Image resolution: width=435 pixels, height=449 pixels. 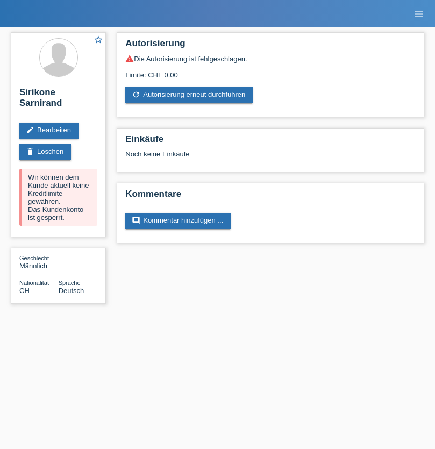 I want to click on a: deleteLöschen, so click(x=45, y=152).